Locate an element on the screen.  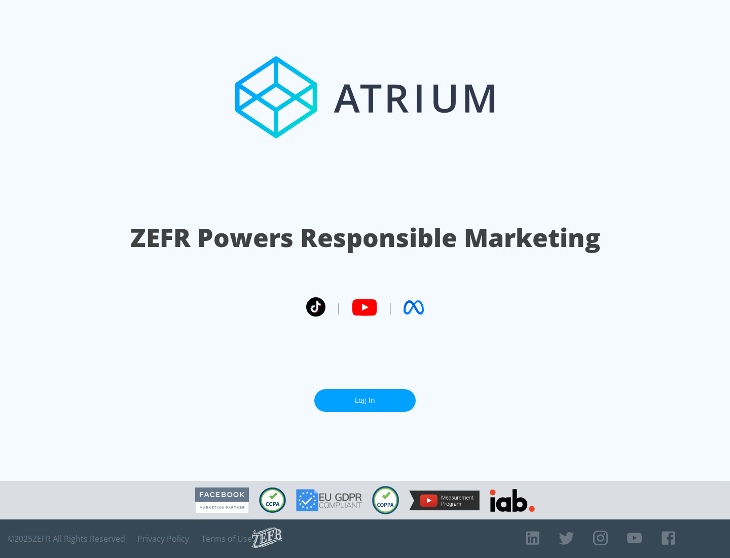
img: COPPA Compliant is located at coordinates (385, 500).